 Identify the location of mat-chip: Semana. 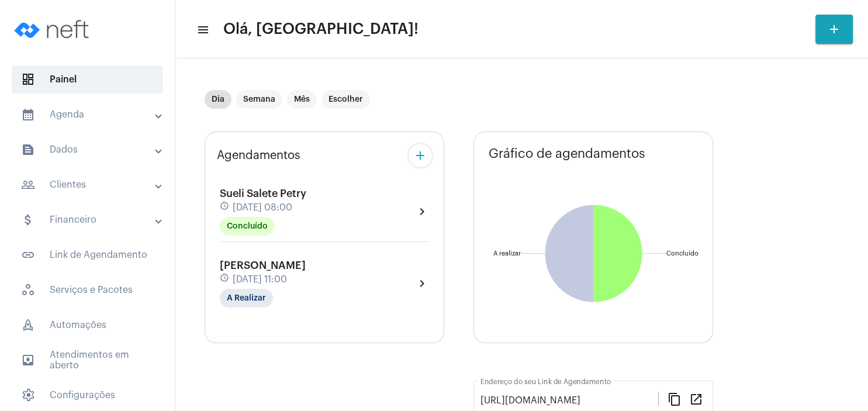
(259, 100).